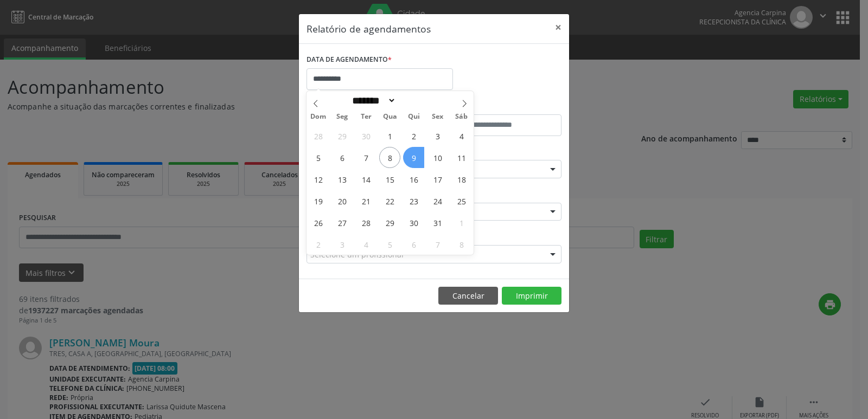 The width and height of the screenshot is (868, 419). What do you see at coordinates (342, 157) in the screenshot?
I see `span: Outubro 6, 2025` at bounding box center [342, 157].